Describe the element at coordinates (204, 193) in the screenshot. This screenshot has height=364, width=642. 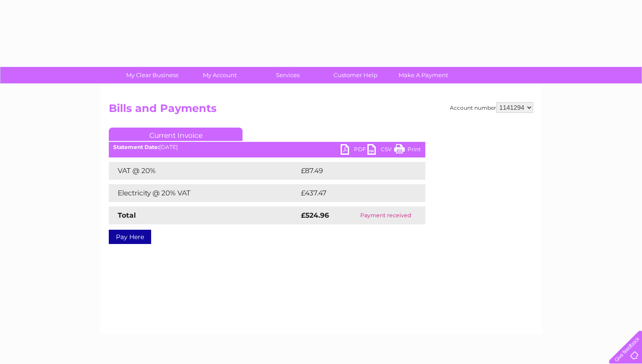
I see `td: Electricity @ 20% VAT` at that location.